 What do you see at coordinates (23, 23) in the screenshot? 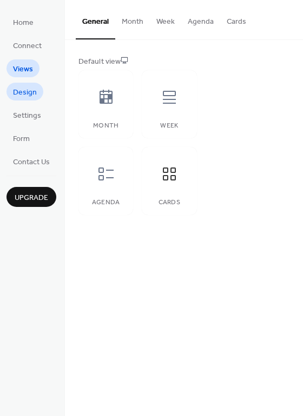
I see `span: Home` at bounding box center [23, 23].